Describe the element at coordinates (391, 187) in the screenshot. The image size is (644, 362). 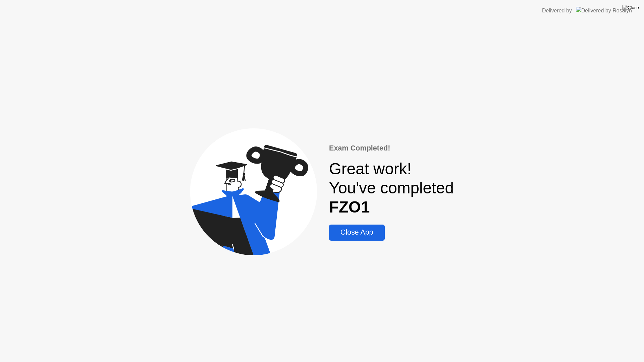
I see `div: Great work! You've completed` at that location.